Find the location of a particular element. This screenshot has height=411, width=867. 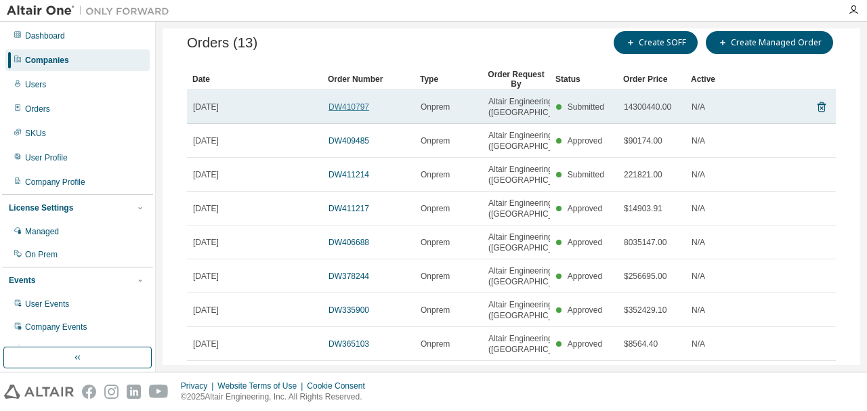

div: Product Downloads is located at coordinates (60, 350).